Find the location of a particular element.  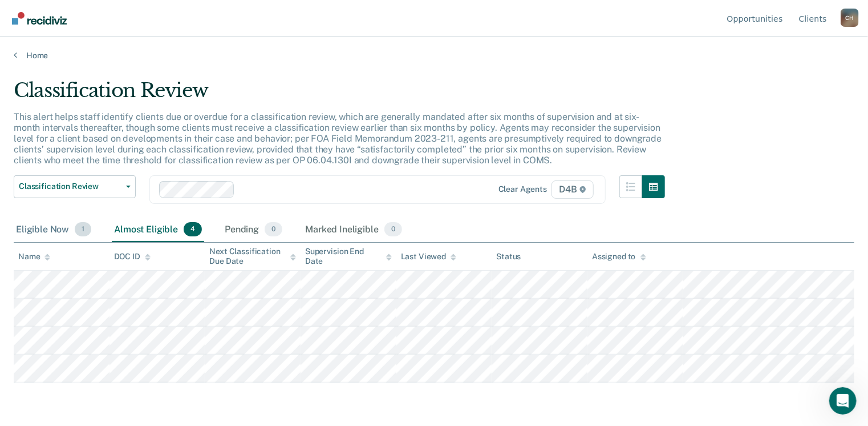

img: Recidiviz is located at coordinates (39, 18).